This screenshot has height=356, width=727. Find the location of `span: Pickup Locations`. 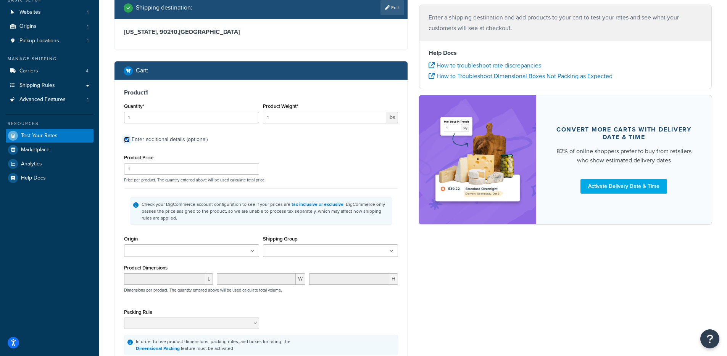

span: Pickup Locations is located at coordinates (39, 41).